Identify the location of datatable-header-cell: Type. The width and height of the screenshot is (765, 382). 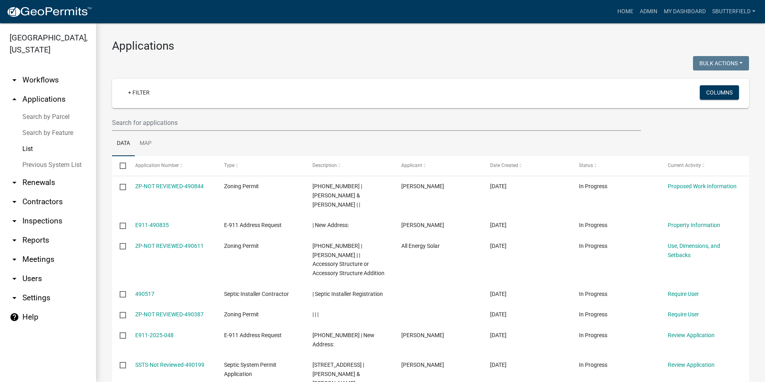
(261, 166).